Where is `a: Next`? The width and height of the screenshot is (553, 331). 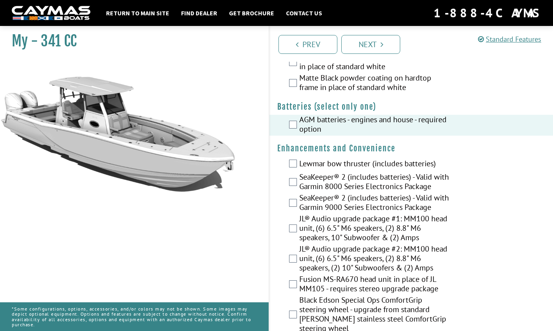 a: Next is located at coordinates (371, 44).